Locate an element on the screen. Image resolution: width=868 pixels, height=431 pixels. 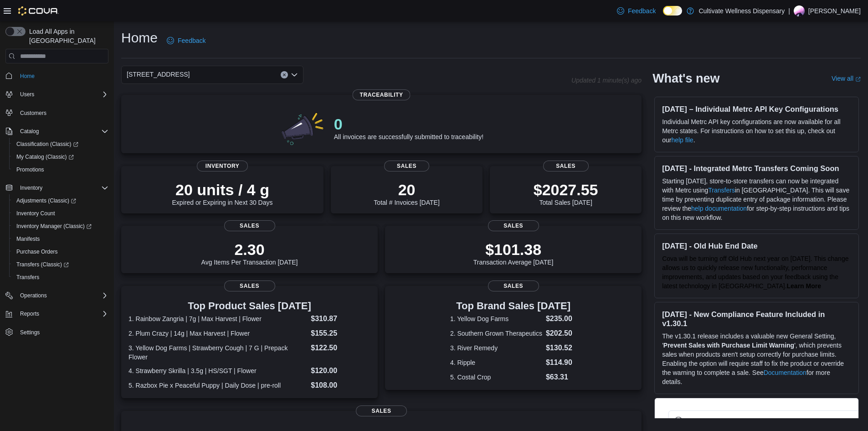
div: All invoices are successfully submitted to traceability! is located at coordinates (409, 128).